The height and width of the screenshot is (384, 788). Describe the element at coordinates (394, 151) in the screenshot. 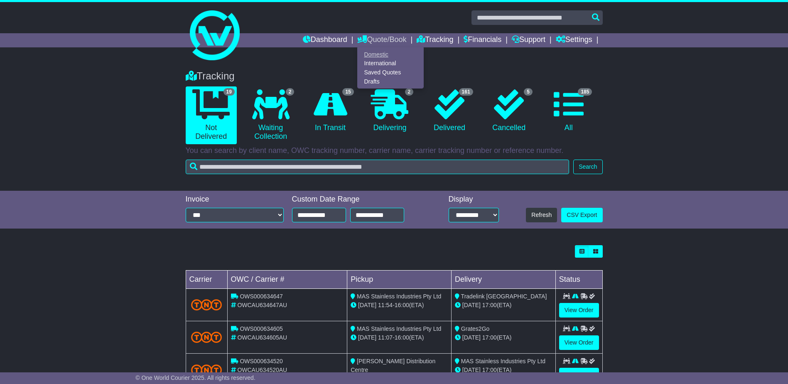

I see `p: You can search by client name, OWC tracking number, carrier name, carrier tracking number or refe...` at that location.